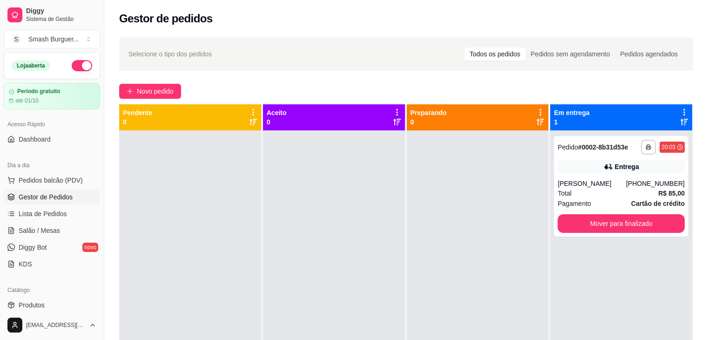  What do you see at coordinates (137, 113) in the screenshot?
I see `p: Pendente` at bounding box center [137, 113].